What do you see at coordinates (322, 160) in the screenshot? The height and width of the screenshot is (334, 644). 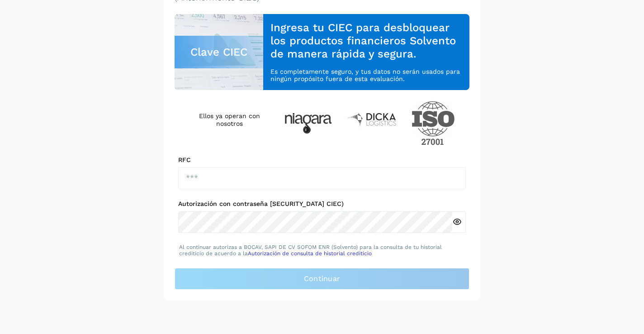 I see `label: RFC` at bounding box center [322, 160].